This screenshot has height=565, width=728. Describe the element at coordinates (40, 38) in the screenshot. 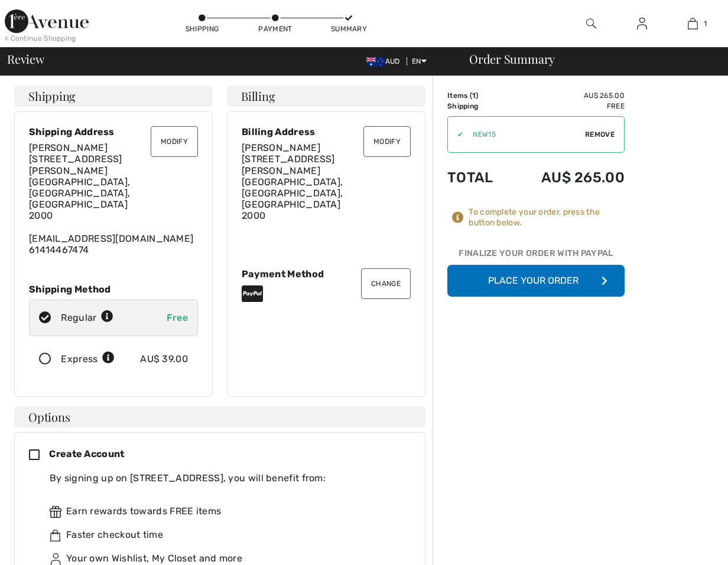

I see `div: < Continue Shopping` at that location.